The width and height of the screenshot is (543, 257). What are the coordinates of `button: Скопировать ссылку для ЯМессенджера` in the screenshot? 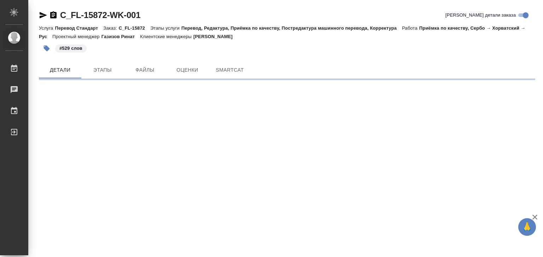 It's located at (43, 15).